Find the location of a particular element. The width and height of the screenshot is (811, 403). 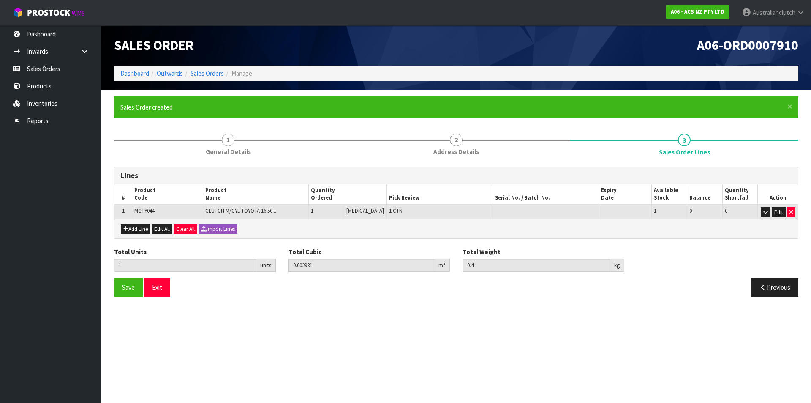

button: Add Line is located at coordinates (136, 229).